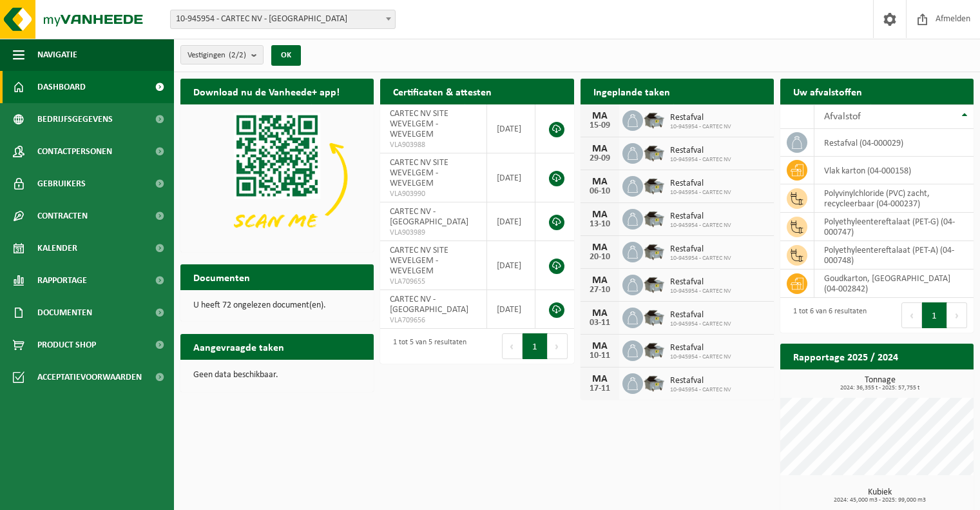  What do you see at coordinates (826, 316) in the screenshot?
I see `div: 1 tot 6 van 6 resultaten` at bounding box center [826, 316].